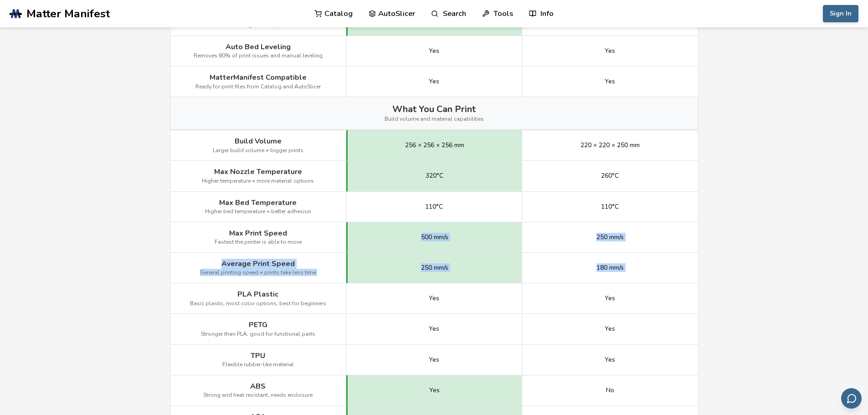 The width and height of the screenshot is (868, 415). I want to click on span: 500 mm/s, so click(435, 237).